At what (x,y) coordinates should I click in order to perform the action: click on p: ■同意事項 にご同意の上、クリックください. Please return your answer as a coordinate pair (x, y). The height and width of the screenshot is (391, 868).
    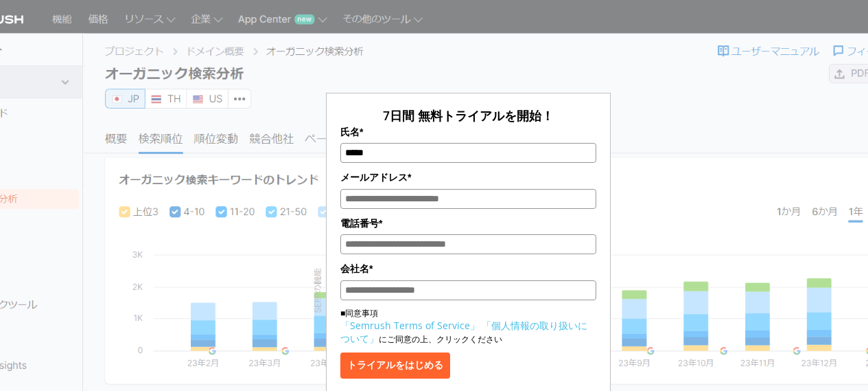
    Looking at the image, I should click on (468, 326).